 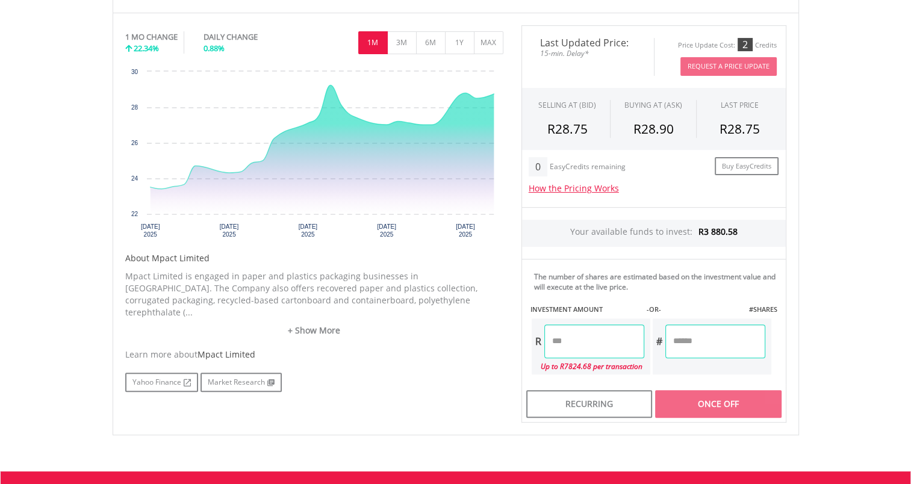 I want to click on button: Request A Price Update, so click(x=728, y=66).